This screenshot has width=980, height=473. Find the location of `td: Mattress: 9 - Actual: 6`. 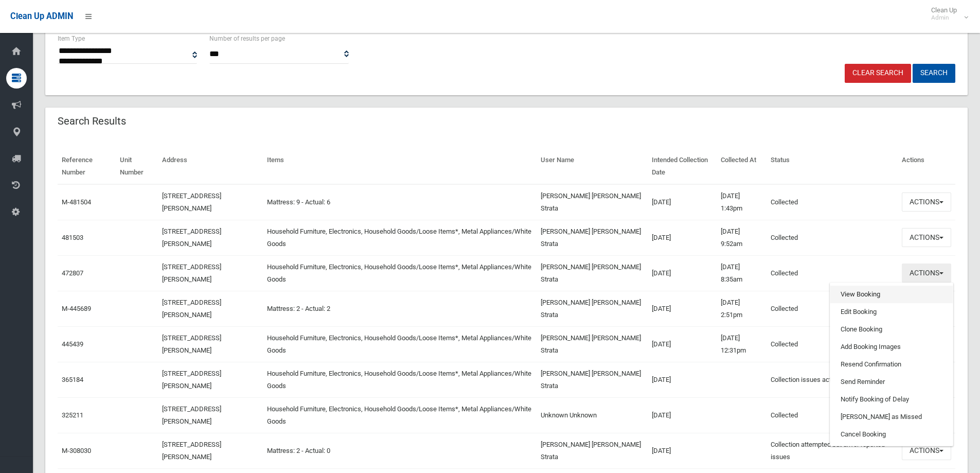

td: Mattress: 9 - Actual: 6 is located at coordinates (399, 202).